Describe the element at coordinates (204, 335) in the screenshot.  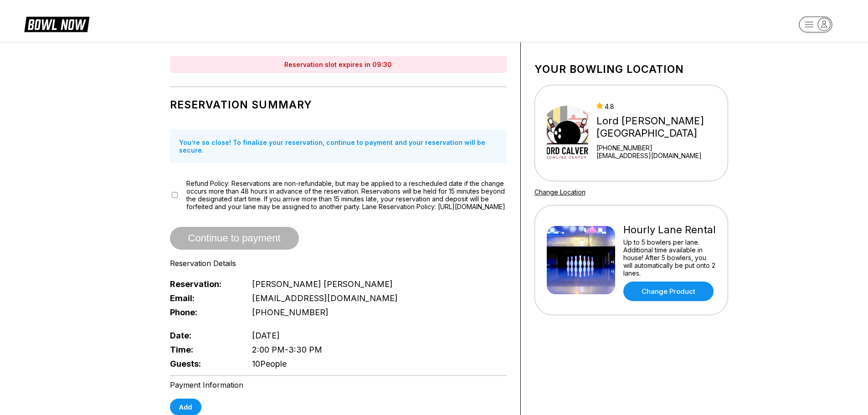
I see `span: Date:` at that location.